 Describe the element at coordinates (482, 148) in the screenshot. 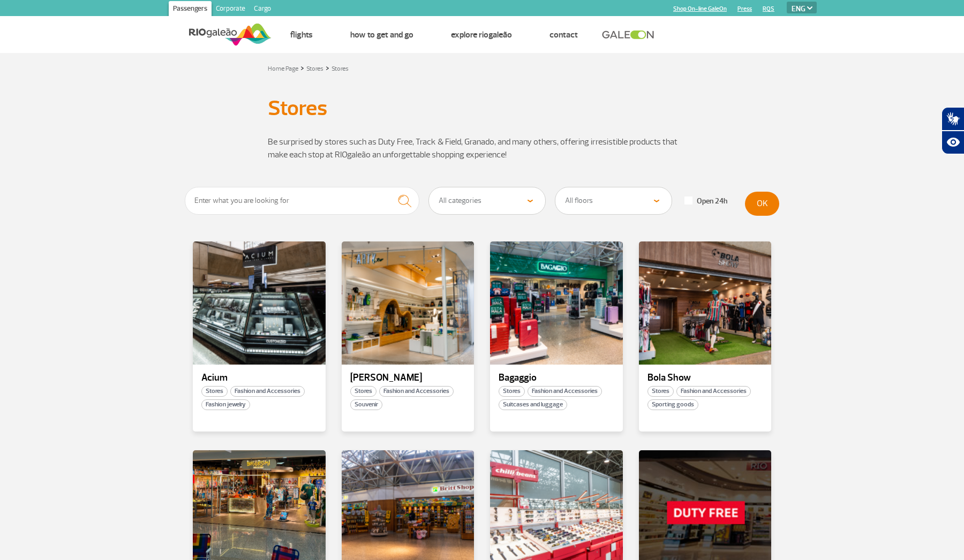

I see `p: Be surprised by stores such as Duty Free, Track & Field, Granado, and many others, offering irres...` at that location.